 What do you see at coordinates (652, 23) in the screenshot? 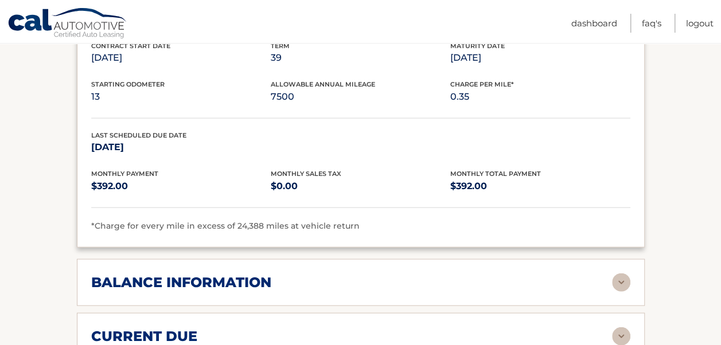
I see `a: FAQ's` at bounding box center [652, 23].